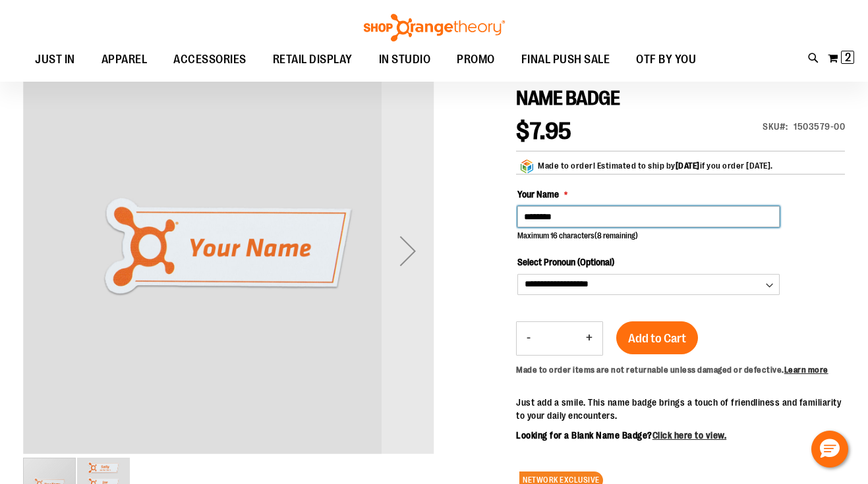 This screenshot has height=484, width=868. What do you see at coordinates (55, 60) in the screenshot?
I see `span: JUST IN` at bounding box center [55, 60].